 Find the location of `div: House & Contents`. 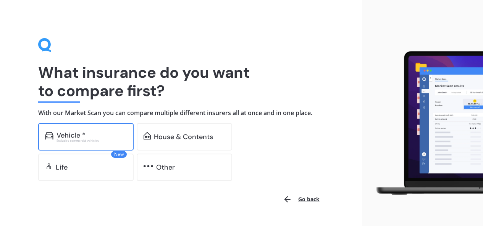

div: House & Contents is located at coordinates (183, 137).